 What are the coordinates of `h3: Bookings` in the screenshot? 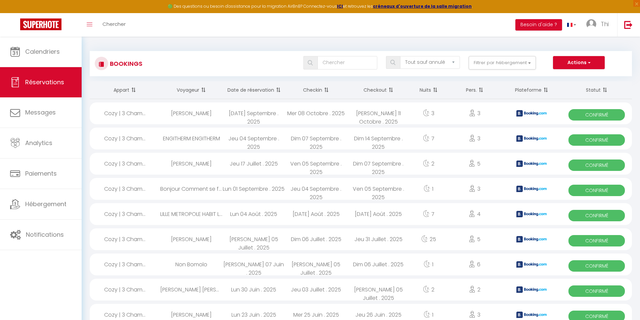 It's located at (125, 63).